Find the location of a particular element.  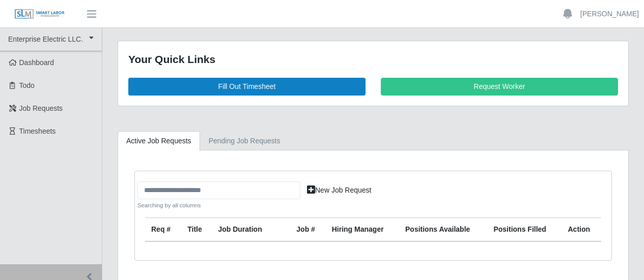

img: SLM Logo is located at coordinates (40, 14).